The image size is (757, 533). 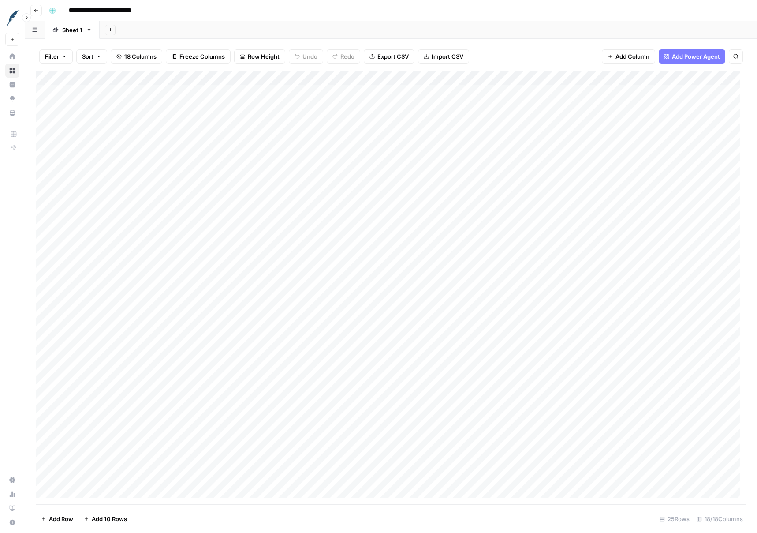 What do you see at coordinates (61, 519) in the screenshot?
I see `span: Add Row` at bounding box center [61, 519].